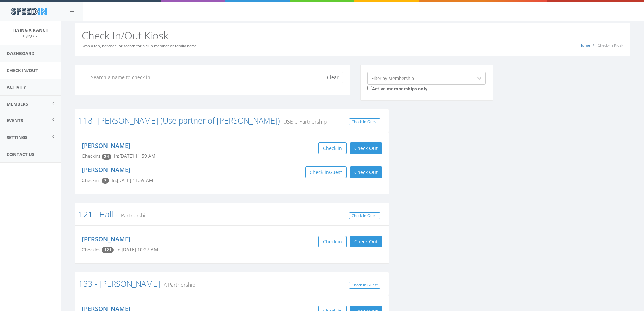  What do you see at coordinates (31, 36) in the screenshot?
I see `small: FlyingX` at bounding box center [31, 36].